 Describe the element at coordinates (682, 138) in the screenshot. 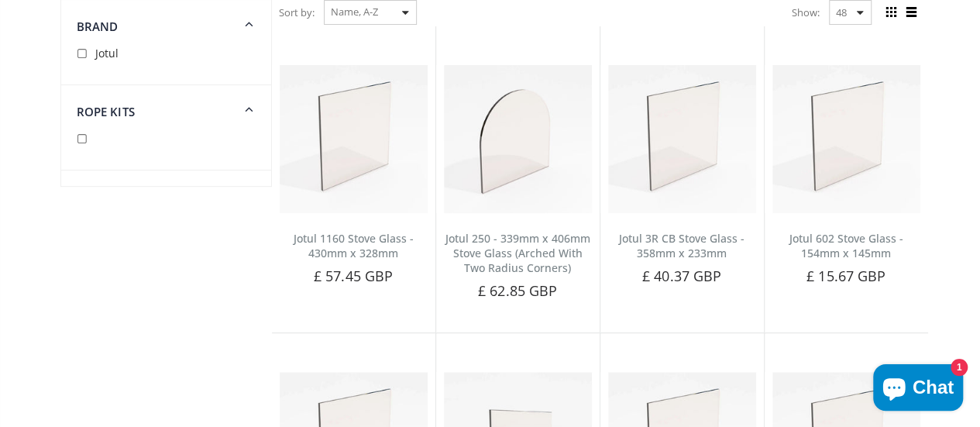

I see `img: Jotul 3R CB Stove Glass` at that location.